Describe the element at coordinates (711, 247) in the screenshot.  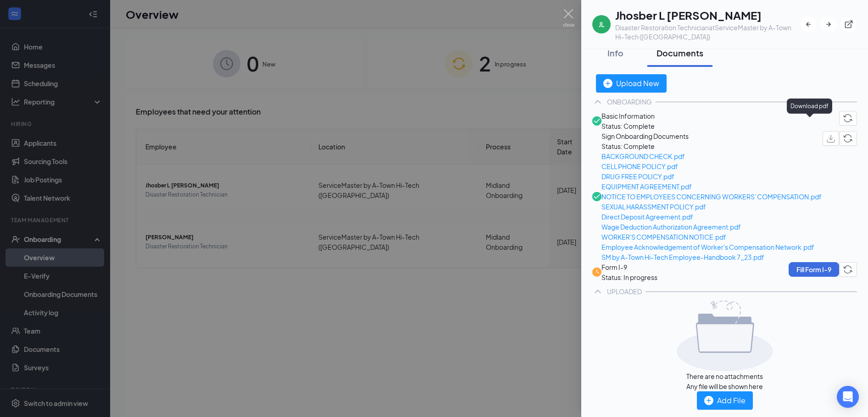
I see `a: Employee Acknowledgement of Worker's Compensation Network.pdf` at that location.